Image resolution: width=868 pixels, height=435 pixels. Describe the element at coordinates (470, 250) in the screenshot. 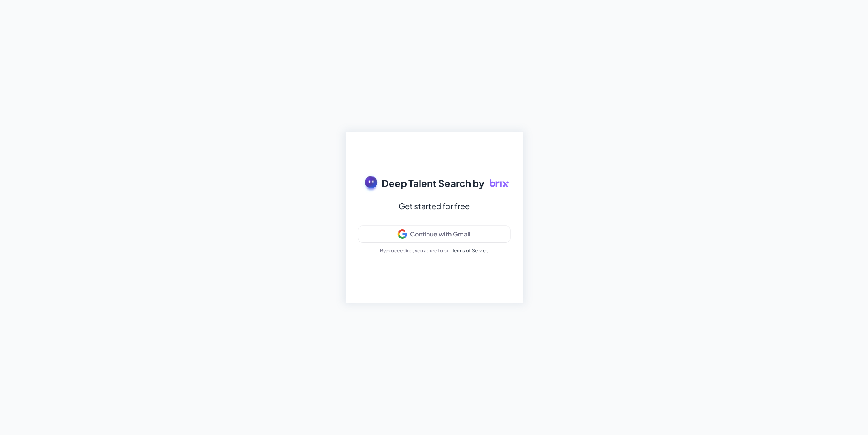

I see `a: Terms of Service` at that location.